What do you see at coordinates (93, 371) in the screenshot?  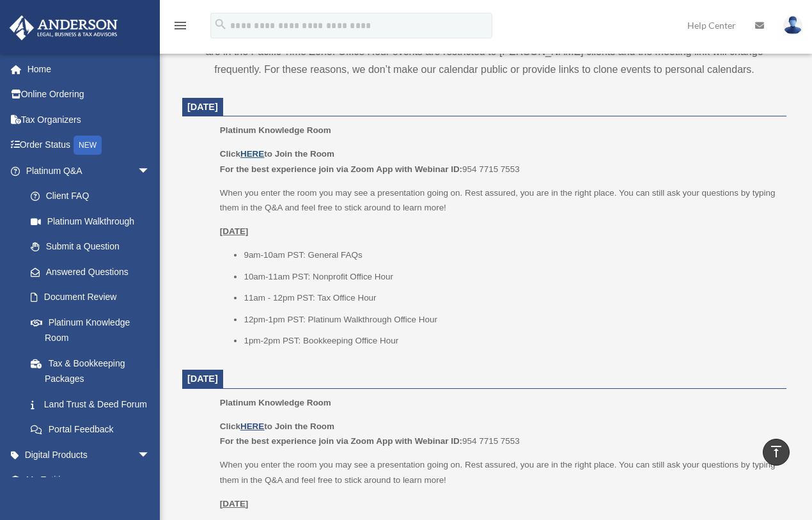 I see `a: Tax & Bookkeeping Packages` at bounding box center [93, 371].